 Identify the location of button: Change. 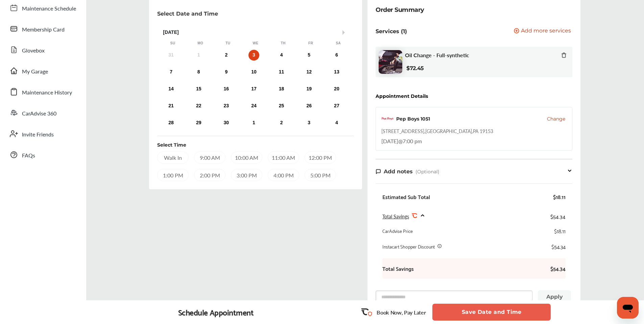
(556, 119).